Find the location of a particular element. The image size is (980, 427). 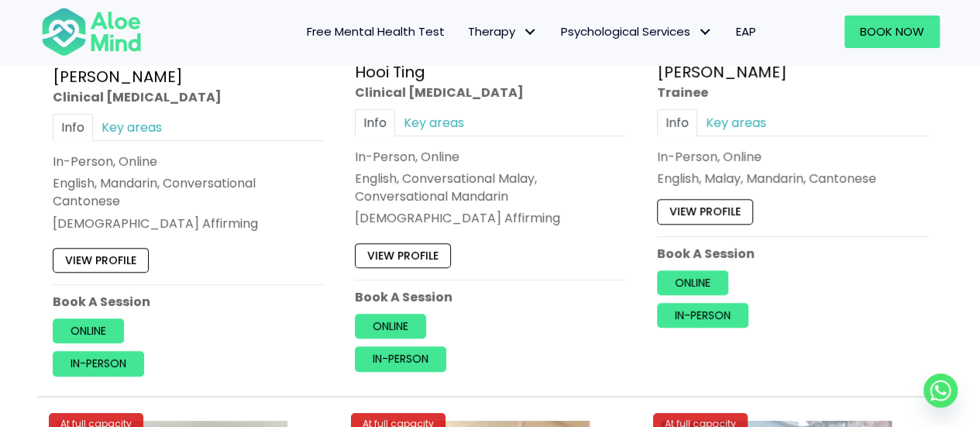

span: Psychological Services: submenu is located at coordinates (704, 32).